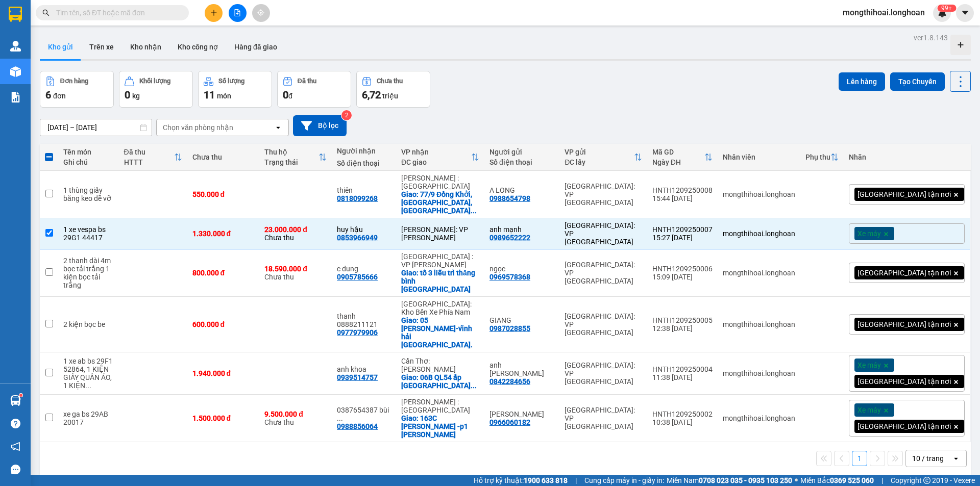 Image resolution: width=980 pixels, height=486 pixels. Describe the element at coordinates (371, 95) in the screenshot. I see `span: 6,72` at that location.